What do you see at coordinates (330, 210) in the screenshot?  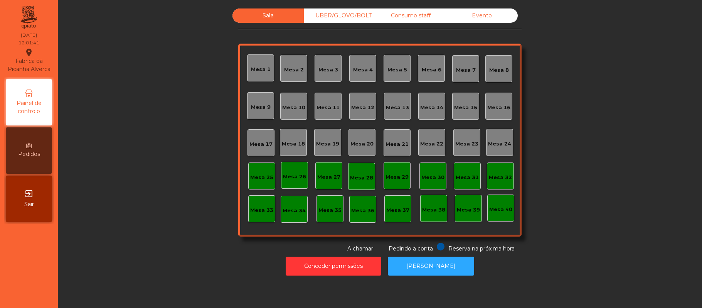 I see `div: Mesa 35` at bounding box center [330, 210].